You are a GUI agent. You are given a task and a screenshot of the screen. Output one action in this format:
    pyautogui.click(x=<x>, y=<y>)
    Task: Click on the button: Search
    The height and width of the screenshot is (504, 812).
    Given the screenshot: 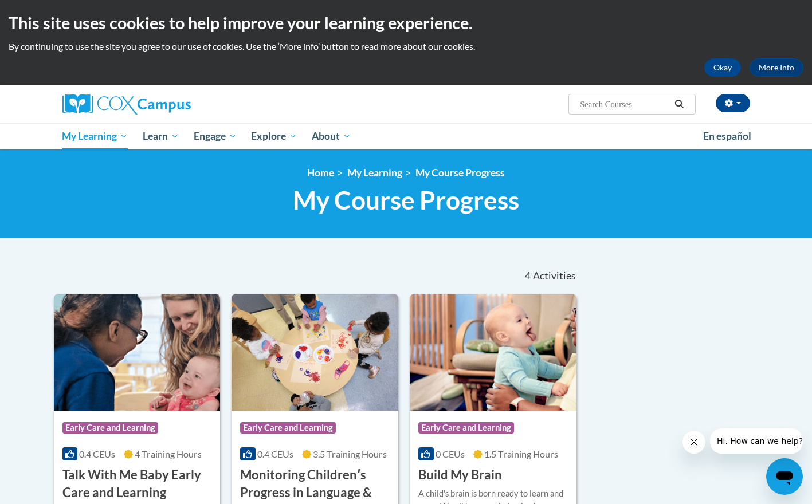 What is the action you would take?
    pyautogui.click(x=679, y=104)
    